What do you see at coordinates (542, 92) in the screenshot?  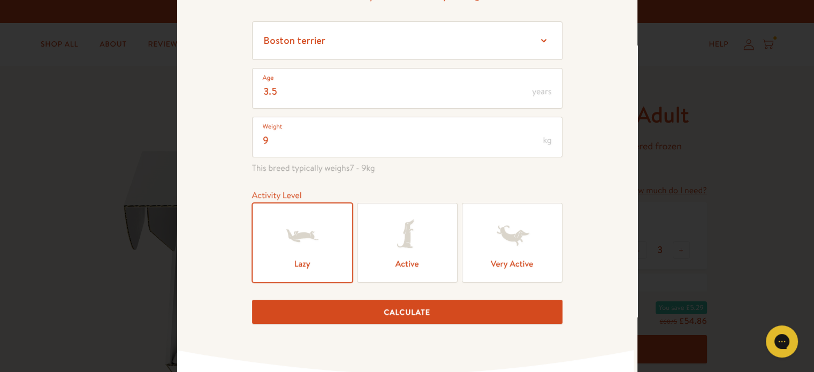 I see `span: years` at bounding box center [542, 92].